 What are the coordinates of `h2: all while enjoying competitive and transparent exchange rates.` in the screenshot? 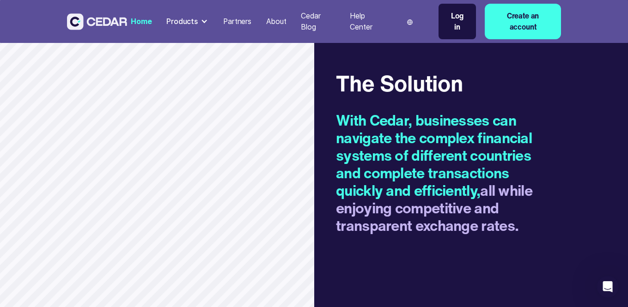 It's located at (438, 173).